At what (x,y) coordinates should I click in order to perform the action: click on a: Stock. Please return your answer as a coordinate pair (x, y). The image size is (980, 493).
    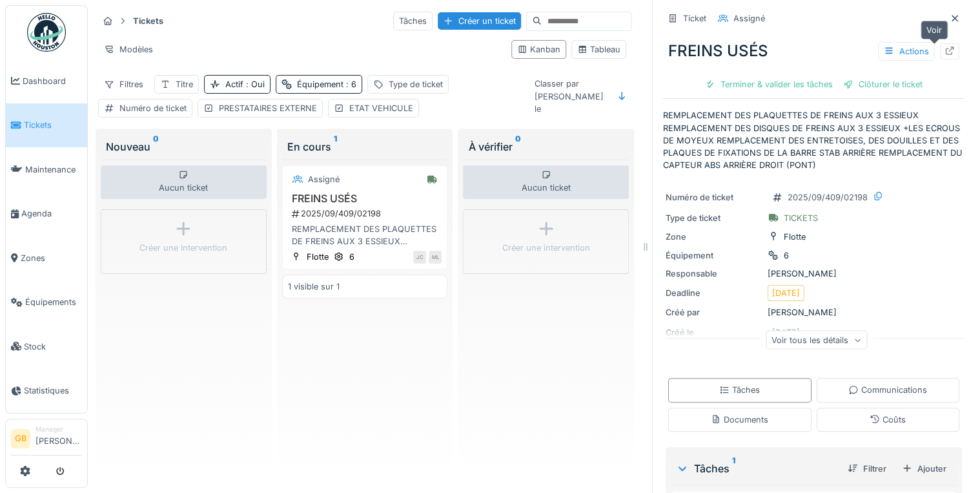
    Looking at the image, I should click on (47, 346).